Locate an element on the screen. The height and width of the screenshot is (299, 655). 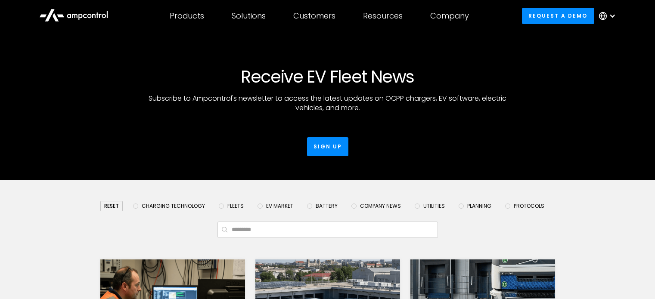
span: Utilities is located at coordinates (434, 206).